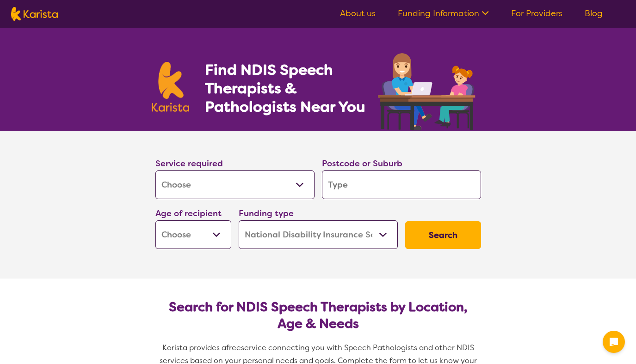 Image resolution: width=636 pixels, height=364 pixels. What do you see at coordinates (358, 14) in the screenshot?
I see `a: About us` at bounding box center [358, 14].